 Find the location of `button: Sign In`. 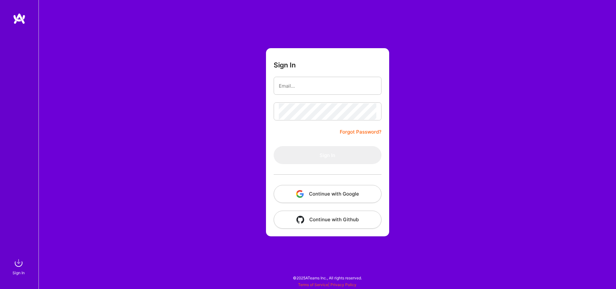

button: Sign In is located at coordinates (327, 155).